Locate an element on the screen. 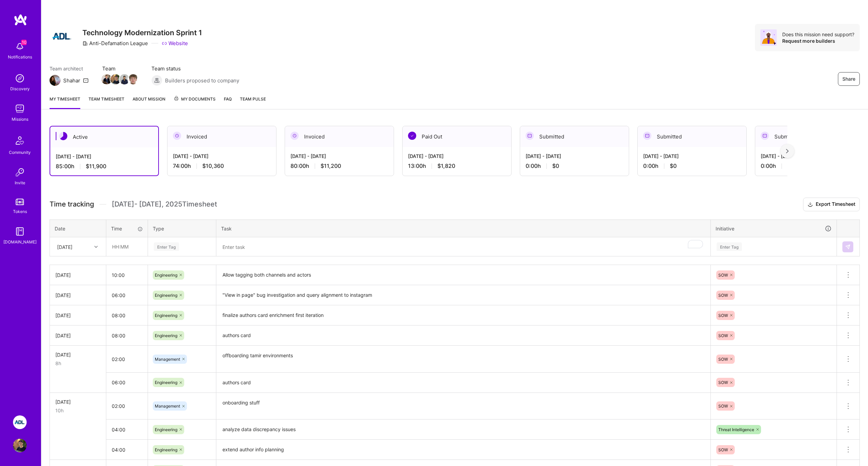 This screenshot has width=868, height=466. img: teamwork is located at coordinates (20, 109).